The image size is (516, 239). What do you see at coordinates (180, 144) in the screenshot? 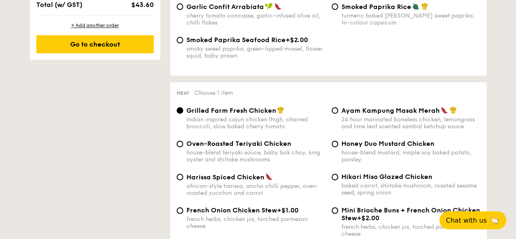
I see `input: Oven-Roasted Teriyaki Chickenhouse-blend teriyaki sauce, baby bok choy, king oyster and shiitake ...` at bounding box center [180, 144].